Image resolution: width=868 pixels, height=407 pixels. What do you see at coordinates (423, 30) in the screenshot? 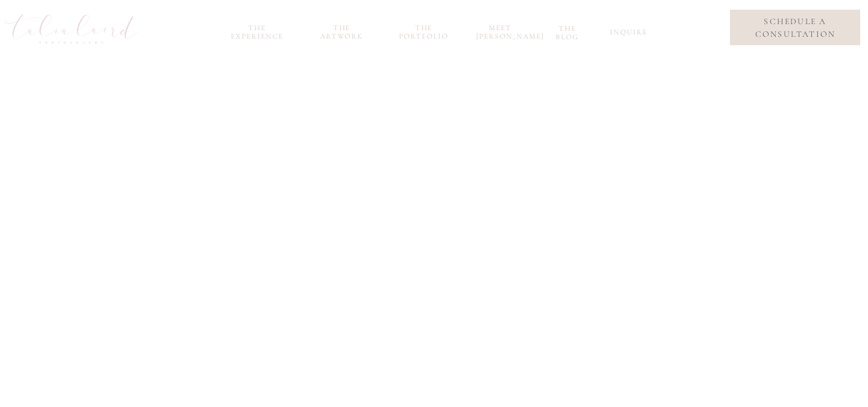
I see `a: the portfolio` at bounding box center [423, 30].